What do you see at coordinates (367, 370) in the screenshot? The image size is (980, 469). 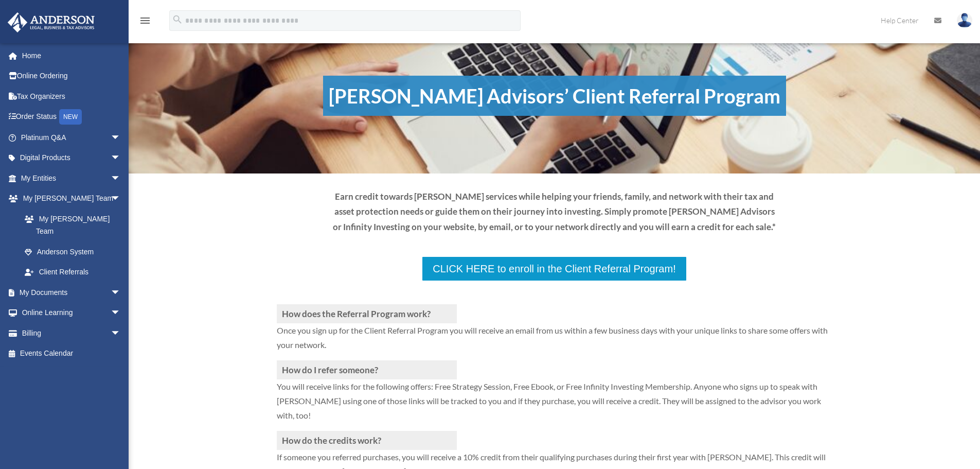 I see `h3: How do I refer someone?` at bounding box center [367, 370].